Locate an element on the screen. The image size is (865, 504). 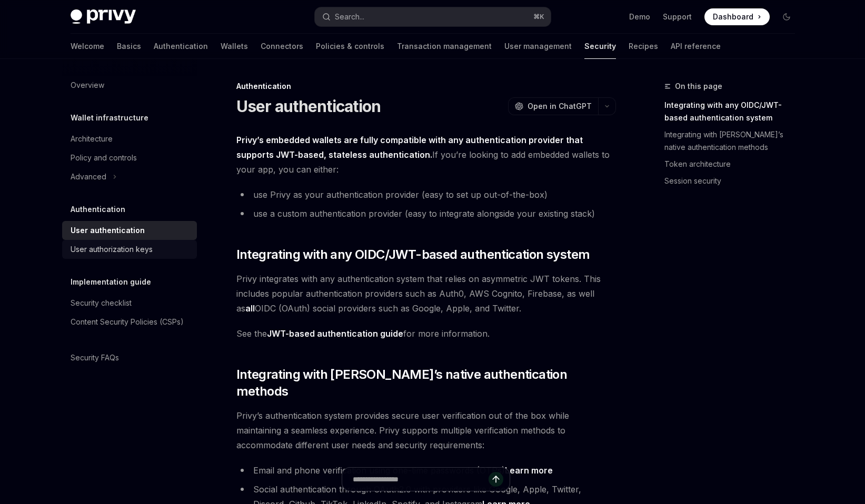
div: Search... is located at coordinates (349, 17).